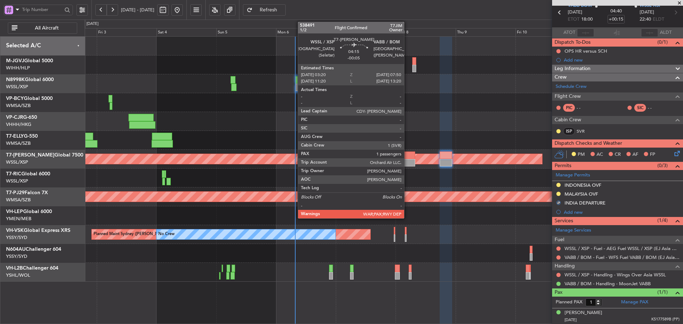  Describe the element at coordinates (608, 284) in the screenshot. I see `a: VABB / BOM - Handling - MoonJet VABB` at that location.